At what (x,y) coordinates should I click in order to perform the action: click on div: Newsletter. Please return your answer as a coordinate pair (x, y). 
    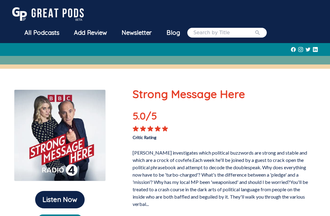
    Looking at the image, I should click on (137, 33).